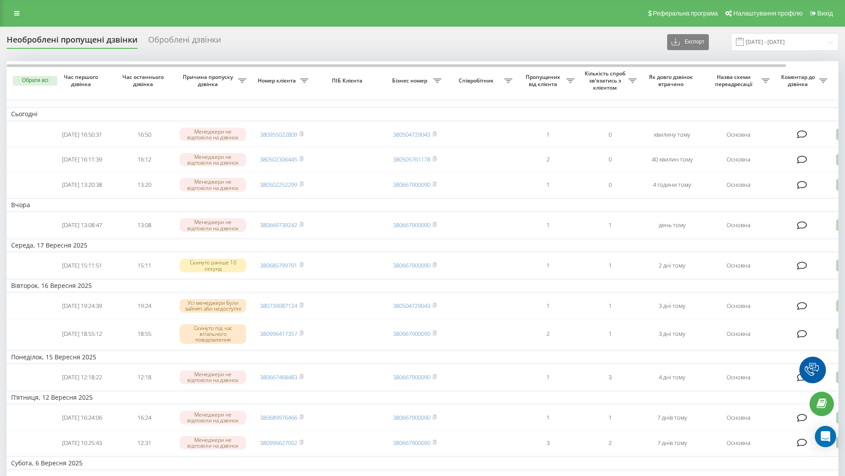  Describe the element at coordinates (144, 225) in the screenshot. I see `td: 13:08` at that location.